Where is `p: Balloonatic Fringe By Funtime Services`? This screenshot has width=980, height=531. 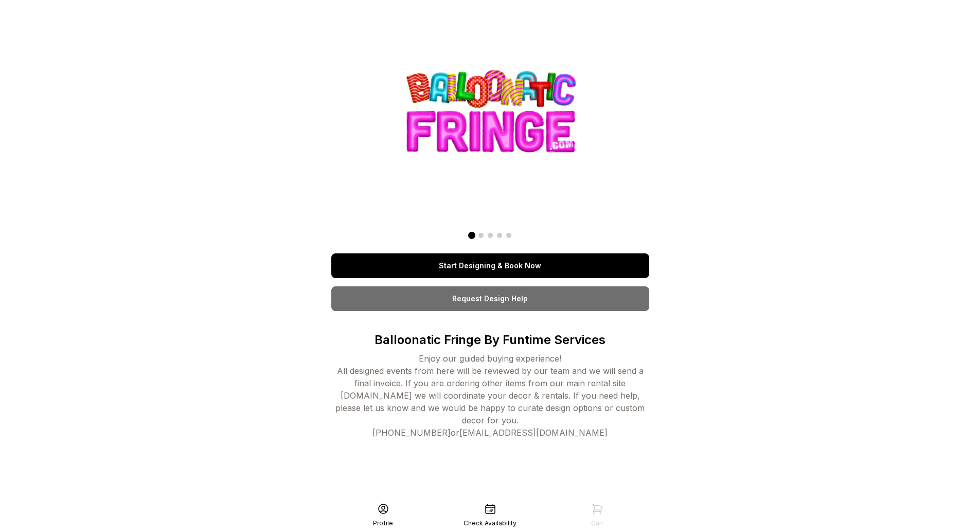
p: Balloonatic Fringe By Funtime Services is located at coordinates (490, 340).